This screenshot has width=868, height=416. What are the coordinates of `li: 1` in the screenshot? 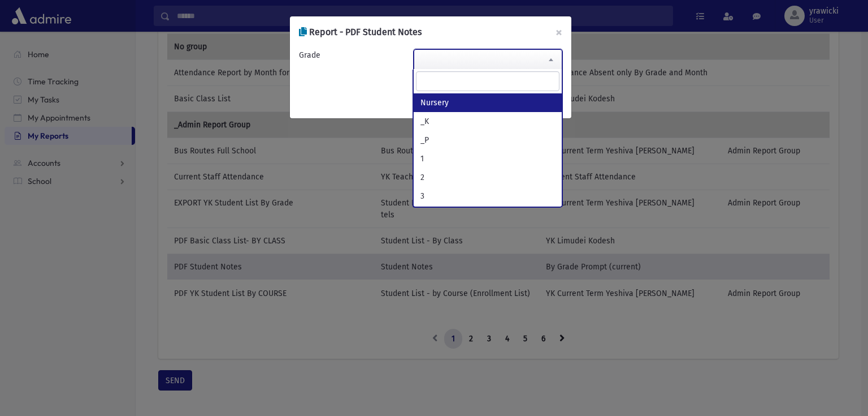 It's located at (488, 159).